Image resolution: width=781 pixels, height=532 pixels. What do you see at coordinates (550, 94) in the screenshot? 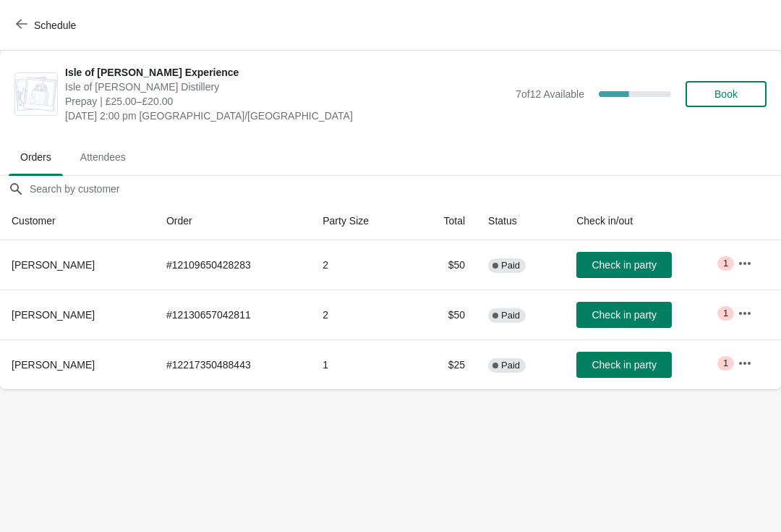
I see `span: 7 of 12 Available` at bounding box center [550, 94].